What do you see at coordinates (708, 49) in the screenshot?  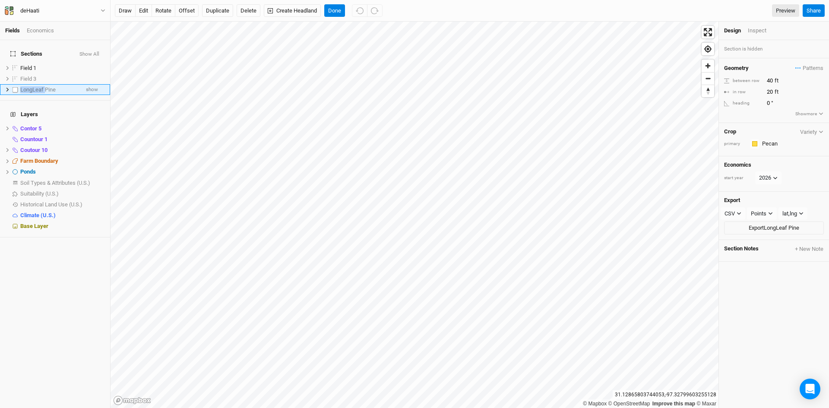 I see `button: Find my location` at bounding box center [708, 49].